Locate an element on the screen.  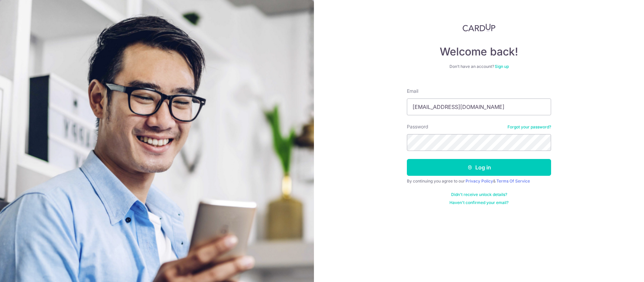
label: Password is located at coordinates (418, 127).